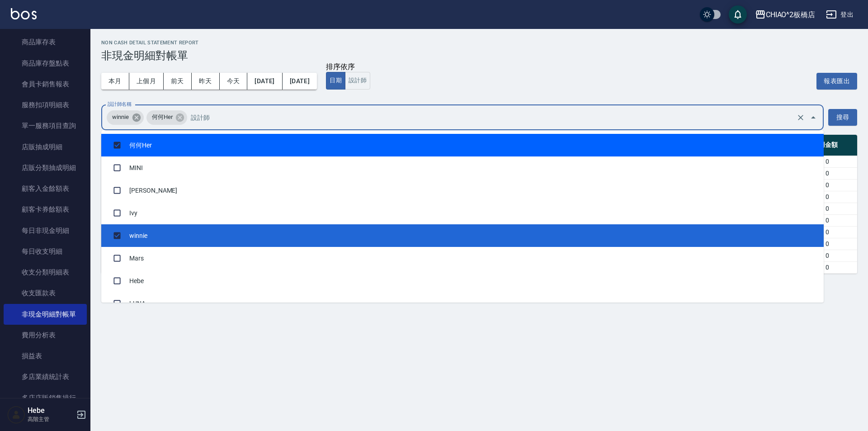  I want to click on img: Person, so click(16, 415).